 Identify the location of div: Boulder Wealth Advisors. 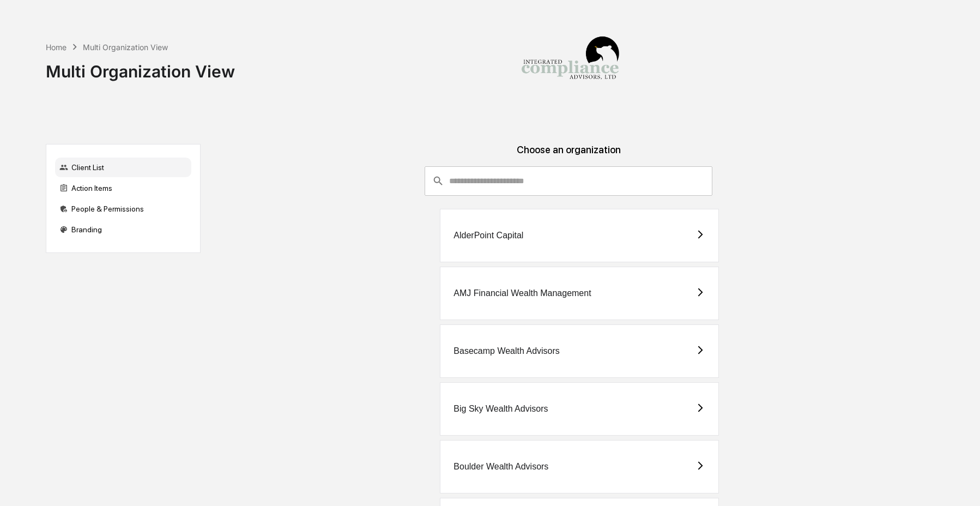
(501, 467).